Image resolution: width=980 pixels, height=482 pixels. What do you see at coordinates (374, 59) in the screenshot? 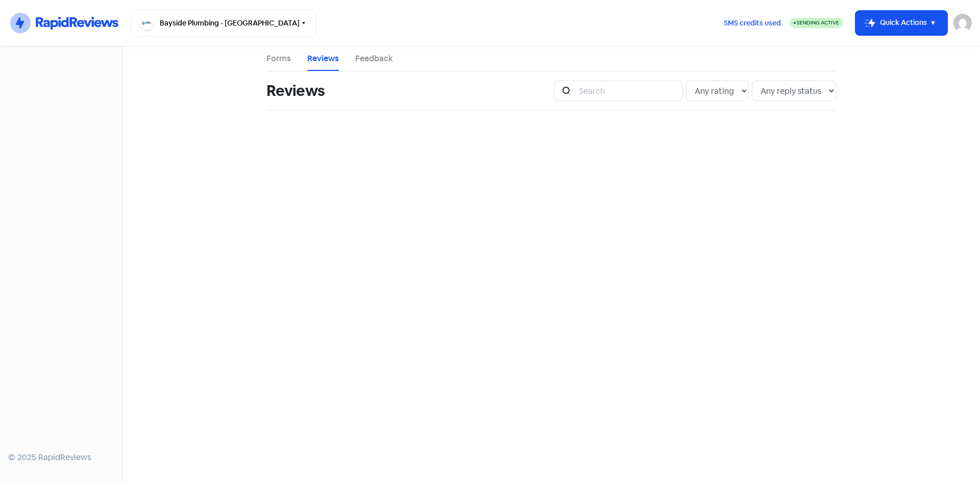
I see `a: Feedback` at bounding box center [374, 59].